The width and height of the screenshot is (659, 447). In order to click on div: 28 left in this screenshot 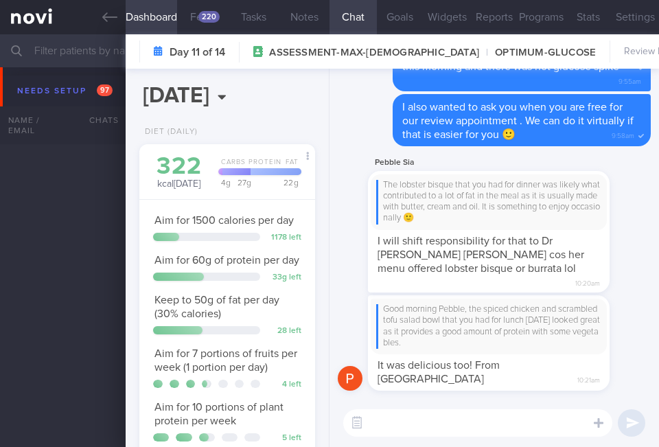, I will do `click(284, 331)`.